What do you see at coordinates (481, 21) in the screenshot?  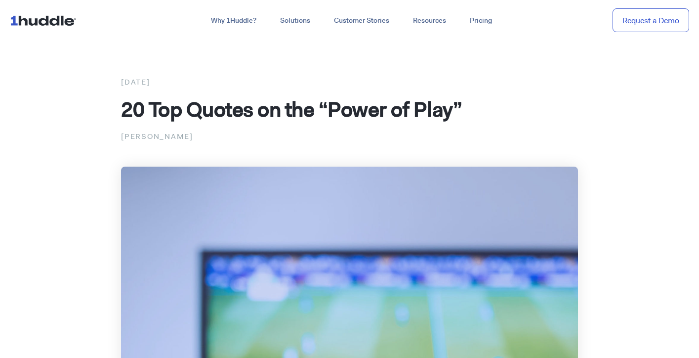 I see `a: Pricing` at bounding box center [481, 21].